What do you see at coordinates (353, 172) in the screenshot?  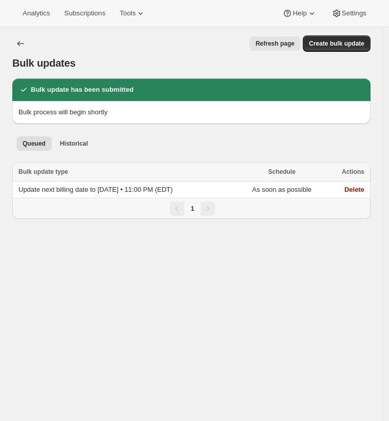 I see `span: Actions` at bounding box center [353, 172].